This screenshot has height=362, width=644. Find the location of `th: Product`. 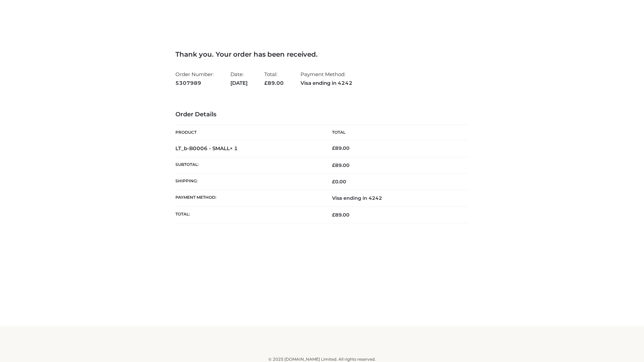

th: Product is located at coordinates (248, 133).